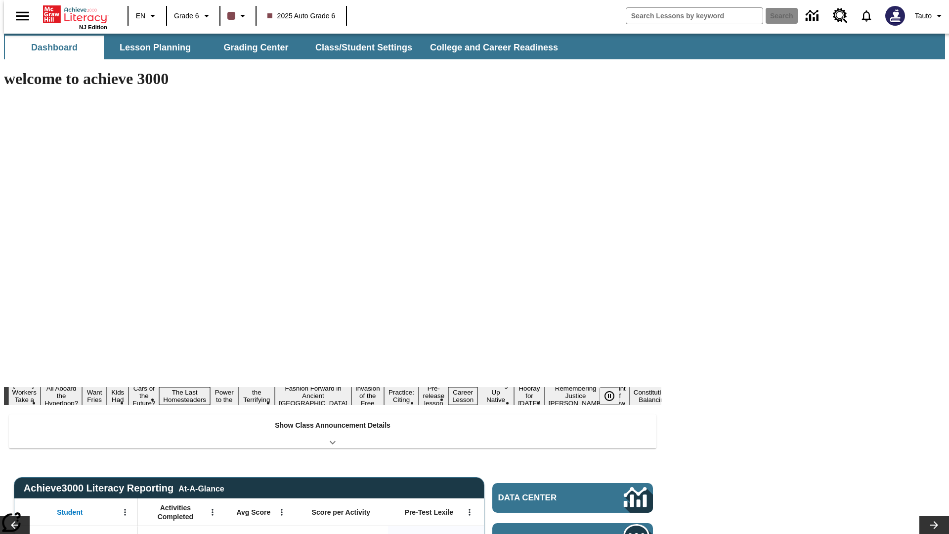  What do you see at coordinates (332, 425) in the screenshot?
I see `p: Show Class Announcement Details` at bounding box center [332, 425].